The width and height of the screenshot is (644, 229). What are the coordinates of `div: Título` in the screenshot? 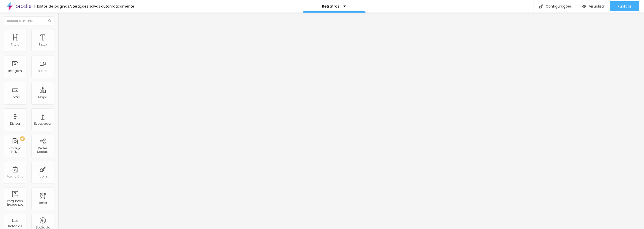 It's located at (15, 44).